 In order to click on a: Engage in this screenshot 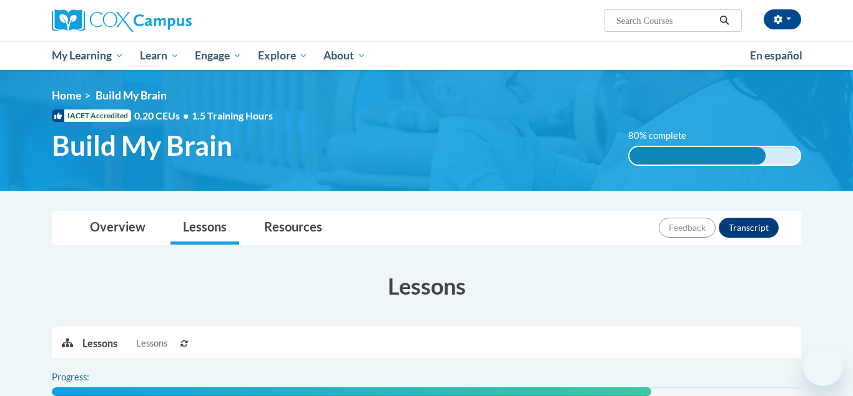, I will do `click(218, 56)`.